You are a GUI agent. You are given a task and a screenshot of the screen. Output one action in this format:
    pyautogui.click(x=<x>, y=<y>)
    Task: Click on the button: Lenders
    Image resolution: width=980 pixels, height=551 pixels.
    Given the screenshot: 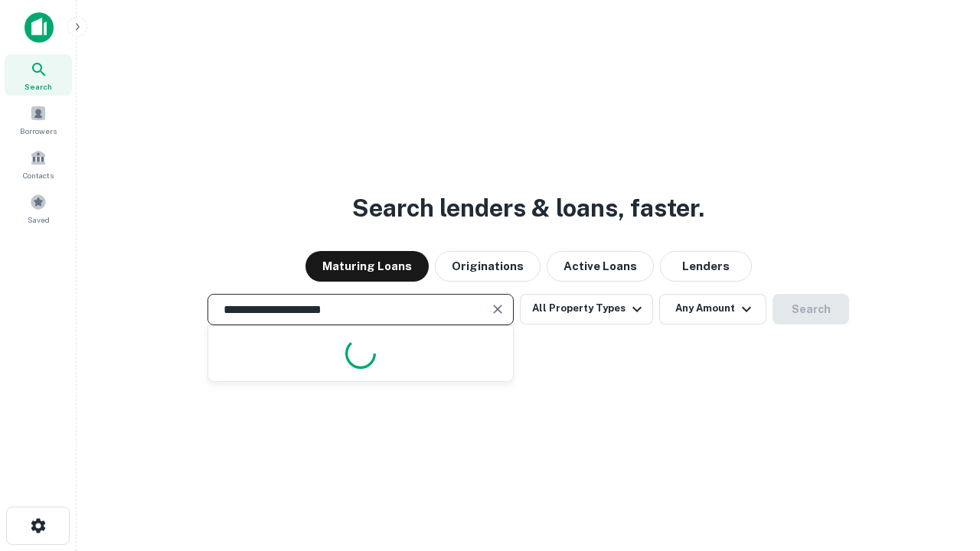 What is the action you would take?
    pyautogui.click(x=706, y=266)
    